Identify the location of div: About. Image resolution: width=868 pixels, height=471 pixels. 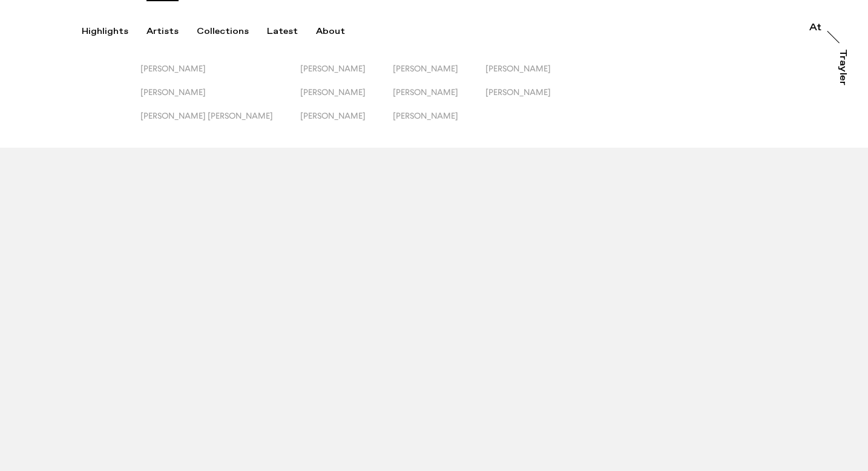
(330, 31).